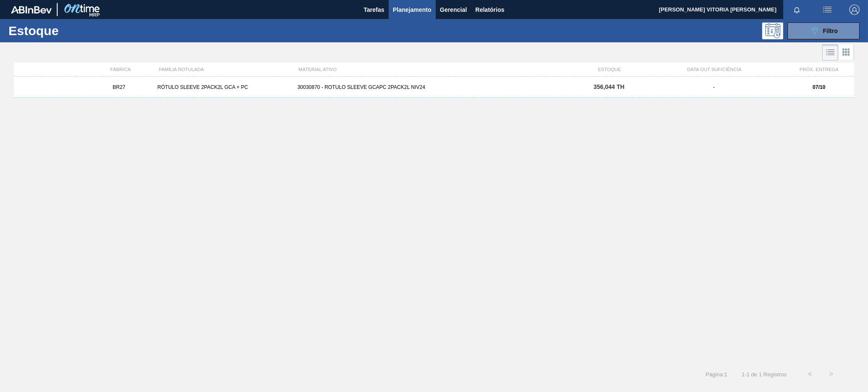 This screenshot has width=868, height=392. What do you see at coordinates (120, 69) in the screenshot?
I see `div: FÁBRICA` at bounding box center [120, 69].